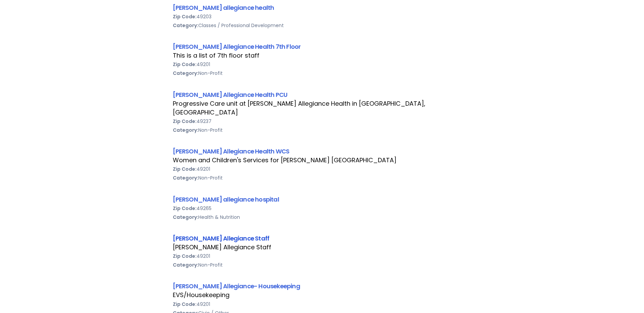 This screenshot has width=644, height=313. Describe the element at coordinates (322, 56) in the screenshot. I see `div: This is a list of 7th floor staff` at that location.